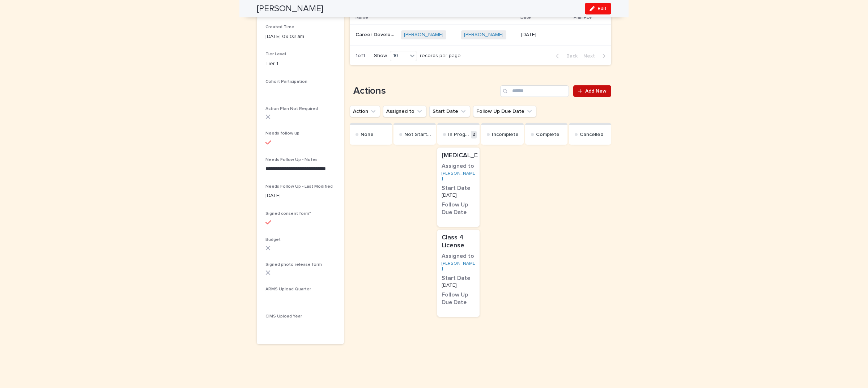 The height and width of the screenshot is (388, 868). Describe the element at coordinates (450, 111) in the screenshot. I see `button: Start Date` at that location.